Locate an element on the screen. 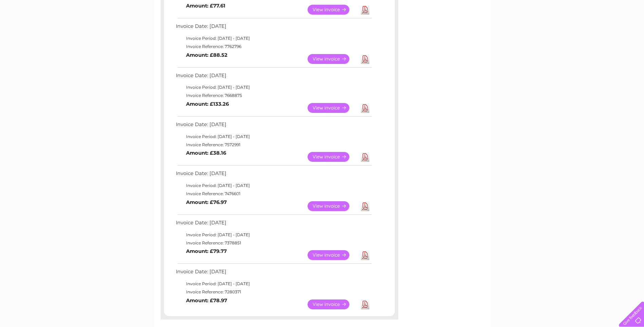 The height and width of the screenshot is (327, 644). a: Contact is located at coordinates (607, 32).